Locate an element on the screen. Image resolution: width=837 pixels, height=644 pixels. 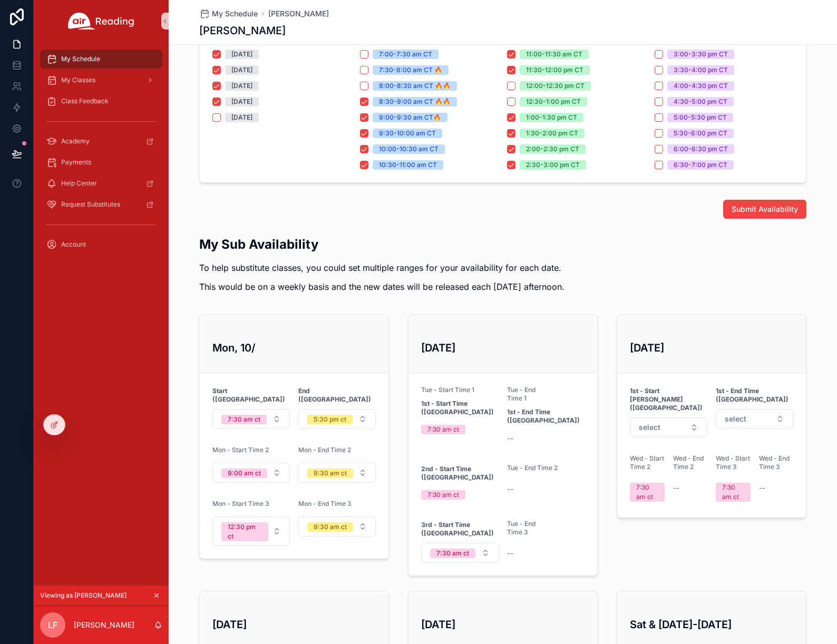
span: Tue - End Time 3 is located at coordinates (521, 528).